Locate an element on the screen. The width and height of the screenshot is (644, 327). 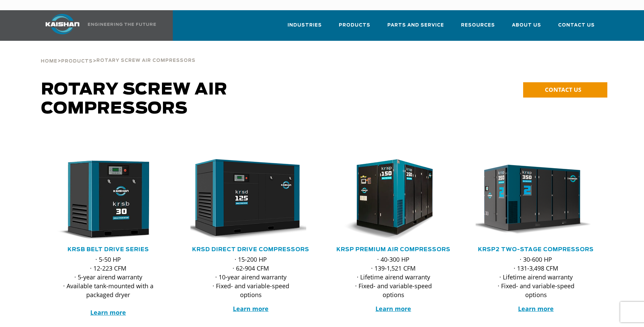
a: Contact Us is located at coordinates (577, 28).